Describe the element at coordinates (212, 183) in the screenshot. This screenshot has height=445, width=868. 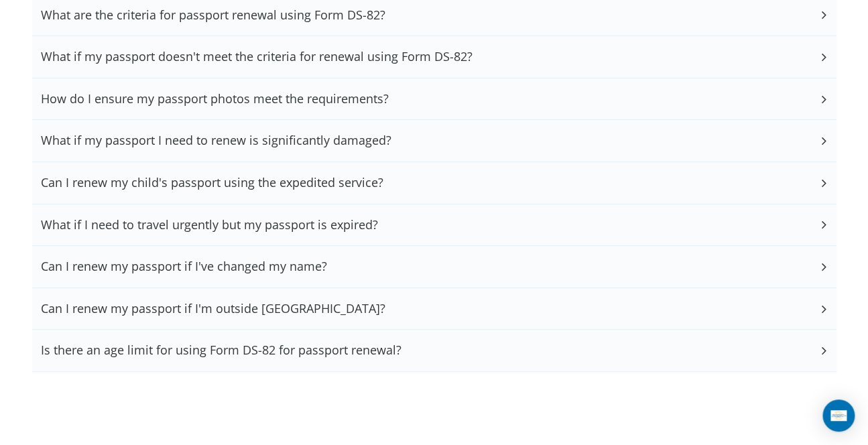
I see `h3: Can I renew my child's passport using the expedited service?` at that location.